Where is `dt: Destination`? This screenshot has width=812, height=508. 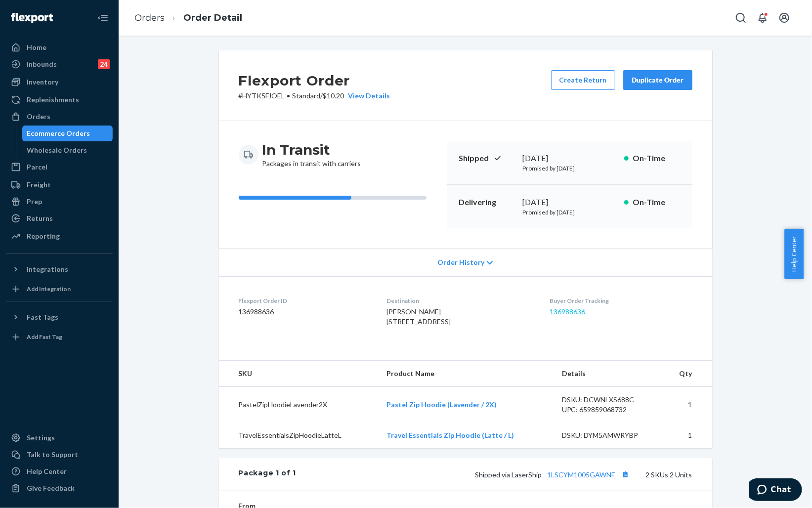 dt: Destination is located at coordinates (460, 300).